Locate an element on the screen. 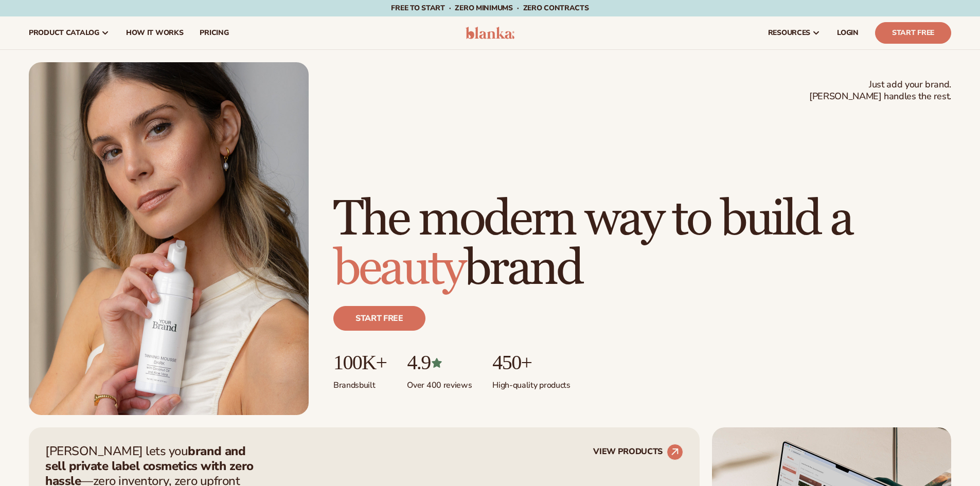  p: 100K+ is located at coordinates (360, 362).